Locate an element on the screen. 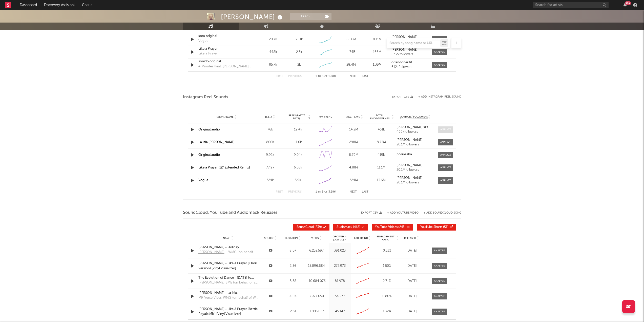 This screenshot has height=322, width=644. button: + Add Instagram Reel Sound is located at coordinates (440, 97).